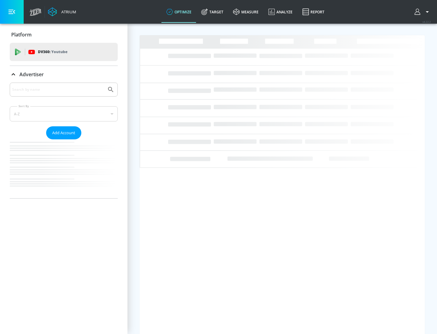 The image size is (437, 334). What do you see at coordinates (64, 169) in the screenshot?
I see `nav: list of Advertiser` at bounding box center [64, 169].